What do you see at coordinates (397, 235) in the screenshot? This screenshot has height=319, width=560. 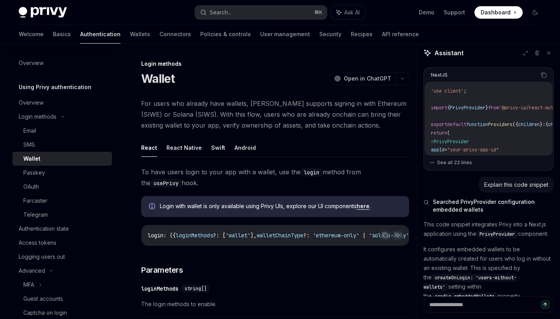 I see `button: Ask AI` at bounding box center [397, 235].